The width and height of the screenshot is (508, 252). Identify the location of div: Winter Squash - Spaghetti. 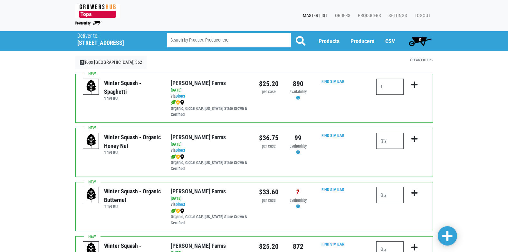
(132, 87).